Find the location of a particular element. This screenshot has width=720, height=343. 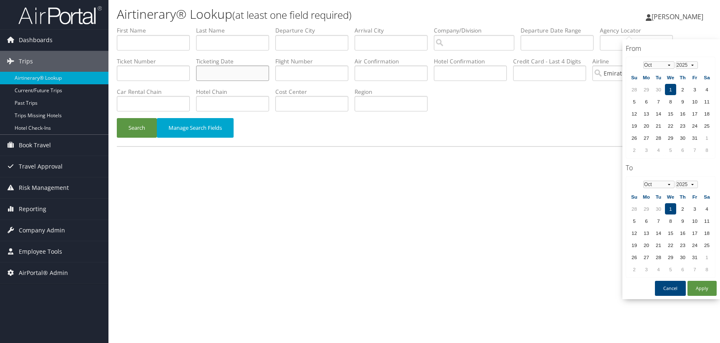

th: Th is located at coordinates (683, 77).